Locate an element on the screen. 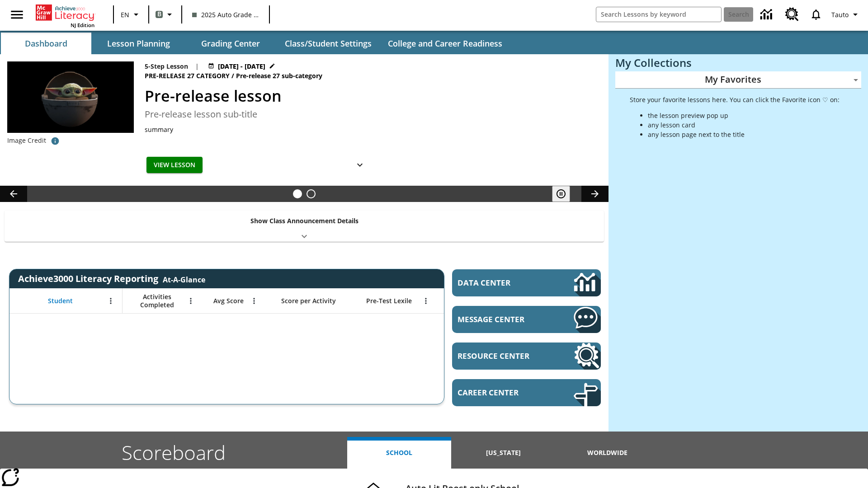 This screenshot has width=868, height=488. span: EN is located at coordinates (125, 15).